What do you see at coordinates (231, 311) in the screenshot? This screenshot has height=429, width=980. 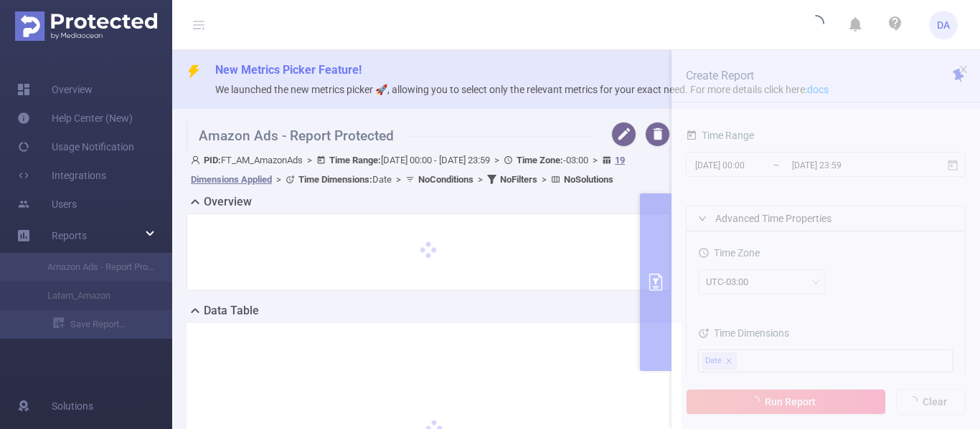 I see `h2: Data Table` at bounding box center [231, 311].